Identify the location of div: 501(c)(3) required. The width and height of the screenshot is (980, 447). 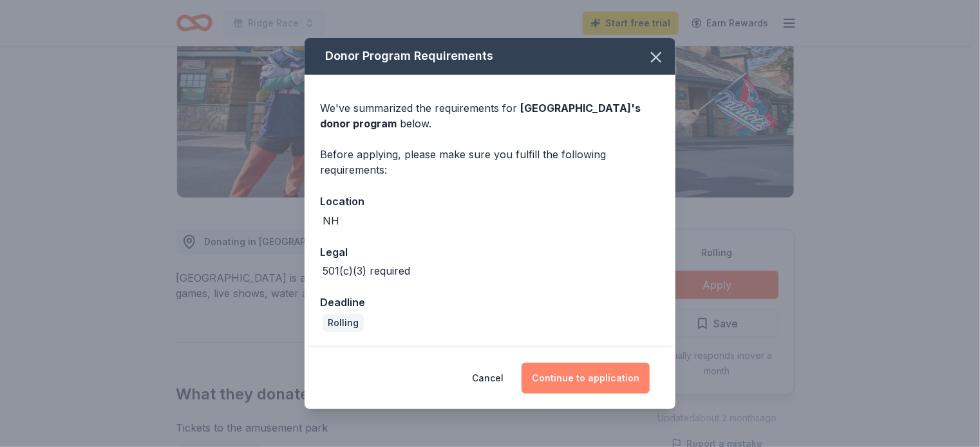
(366, 270).